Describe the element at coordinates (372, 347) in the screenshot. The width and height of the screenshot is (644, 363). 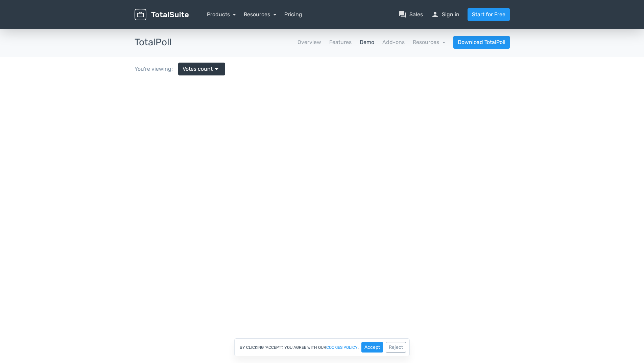
I see `button: Accept` at that location.